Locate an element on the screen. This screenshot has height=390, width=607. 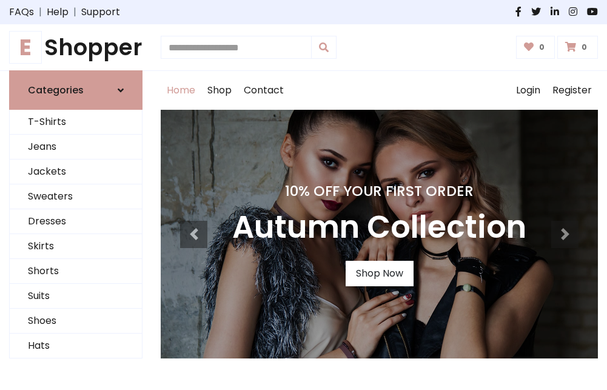
a: Home is located at coordinates (181, 90).